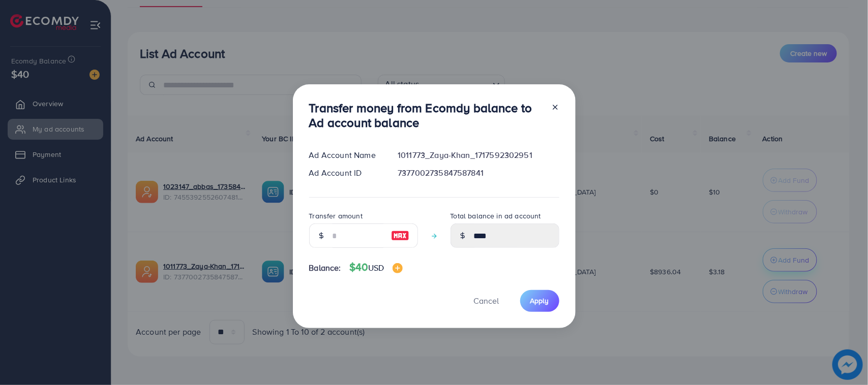 The width and height of the screenshot is (868, 385). I want to click on div: 7377002735847587841, so click(478, 173).